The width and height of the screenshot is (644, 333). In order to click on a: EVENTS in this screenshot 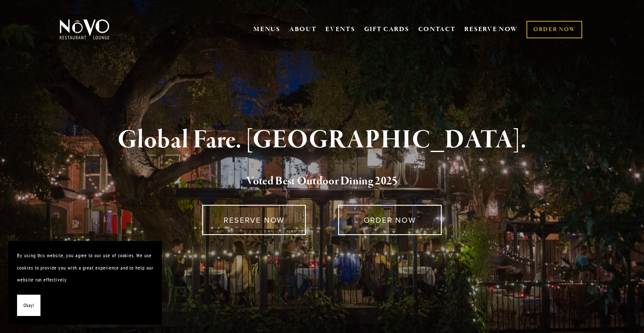, I will do `click(340, 29)`.